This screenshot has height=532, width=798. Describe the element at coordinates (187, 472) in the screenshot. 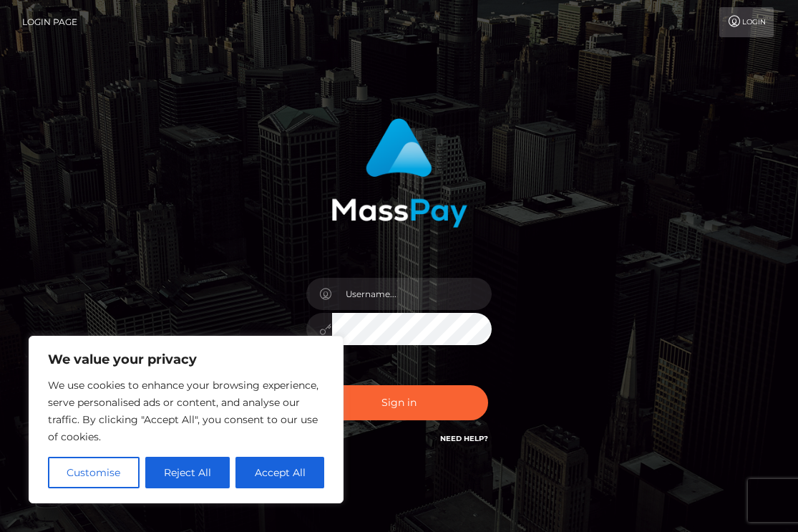

I see `button: Reject All` at that location.